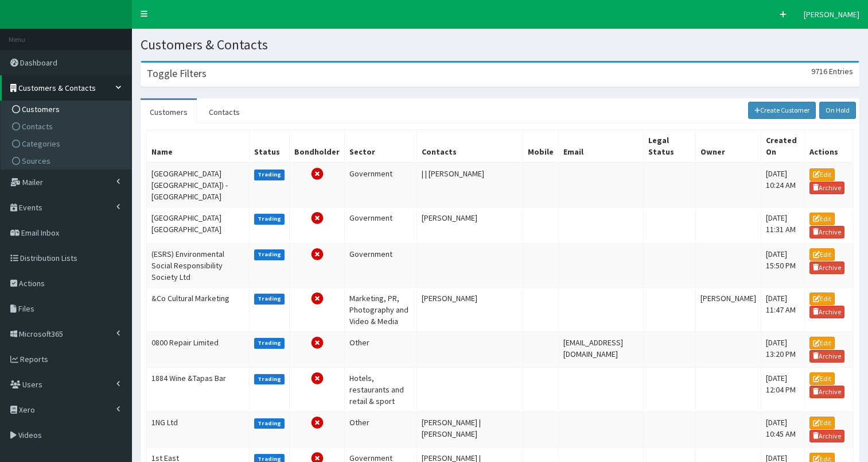 The height and width of the screenshot is (462, 868). Describe the element at coordinates (67, 144) in the screenshot. I see `a: Categories` at that location.